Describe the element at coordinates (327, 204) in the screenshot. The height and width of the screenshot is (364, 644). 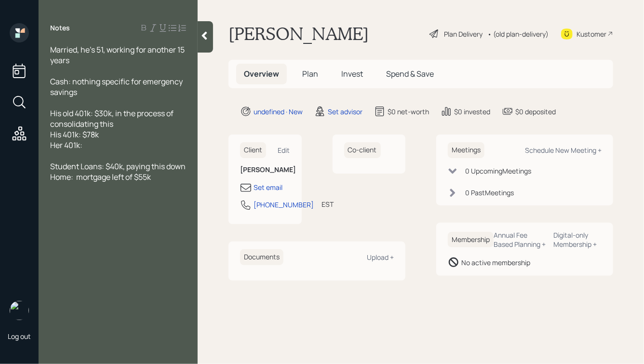
I see `div: EST` at that location.